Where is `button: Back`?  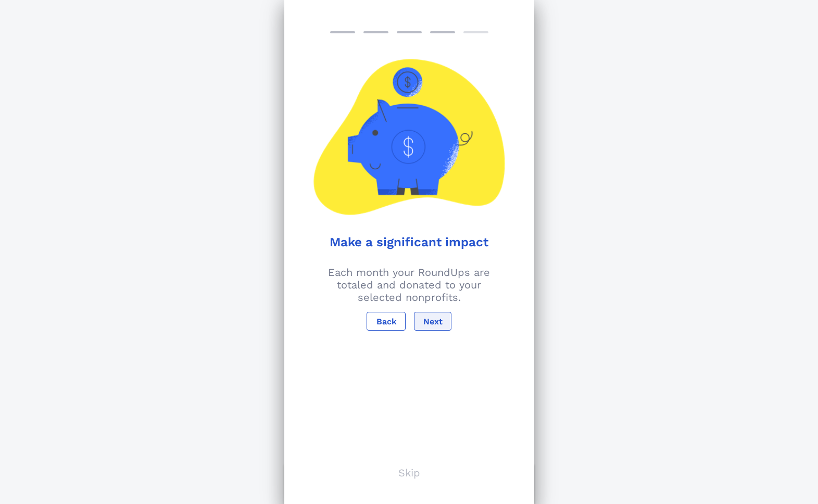 button: Back is located at coordinates (386, 321).